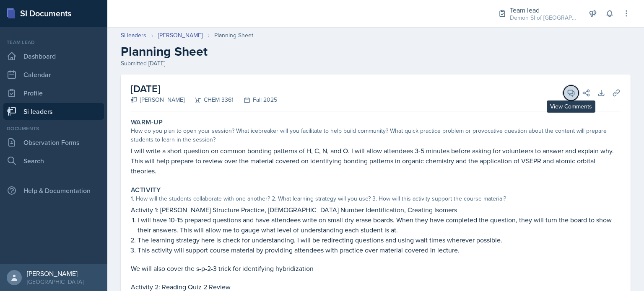 The width and height of the screenshot is (644, 291). Describe the element at coordinates (376, 269) in the screenshot. I see `p: We will also cover the s-p-2-3 trick for identifying hybridization` at that location.